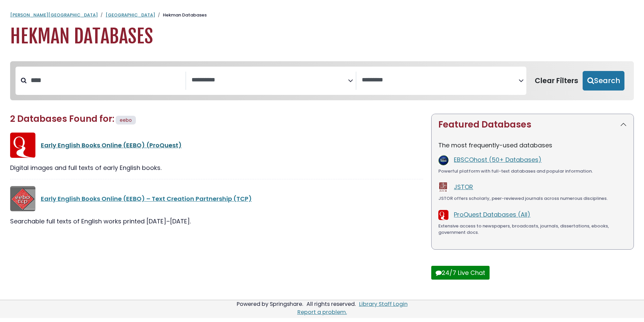 The width and height of the screenshot is (644, 322). I want to click on div: All rights reserved., so click(331, 304).